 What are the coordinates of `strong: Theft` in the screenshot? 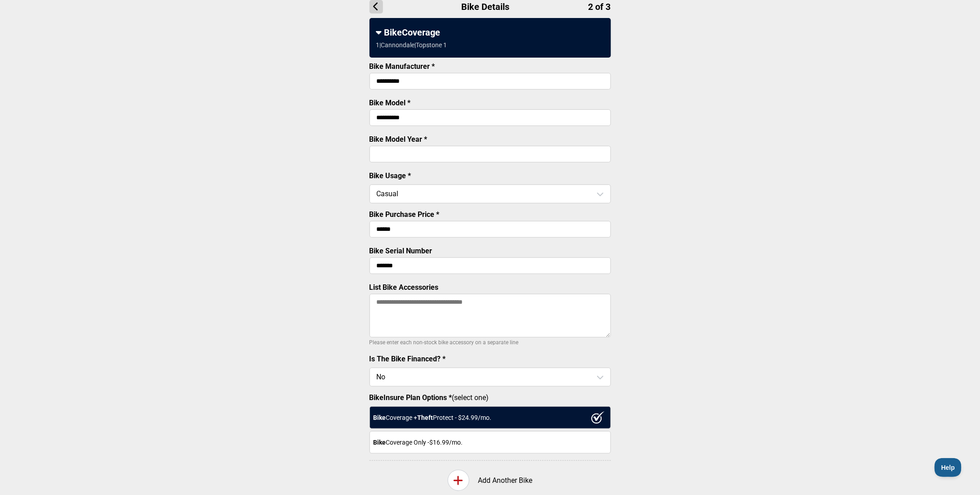 It's located at (425, 417).